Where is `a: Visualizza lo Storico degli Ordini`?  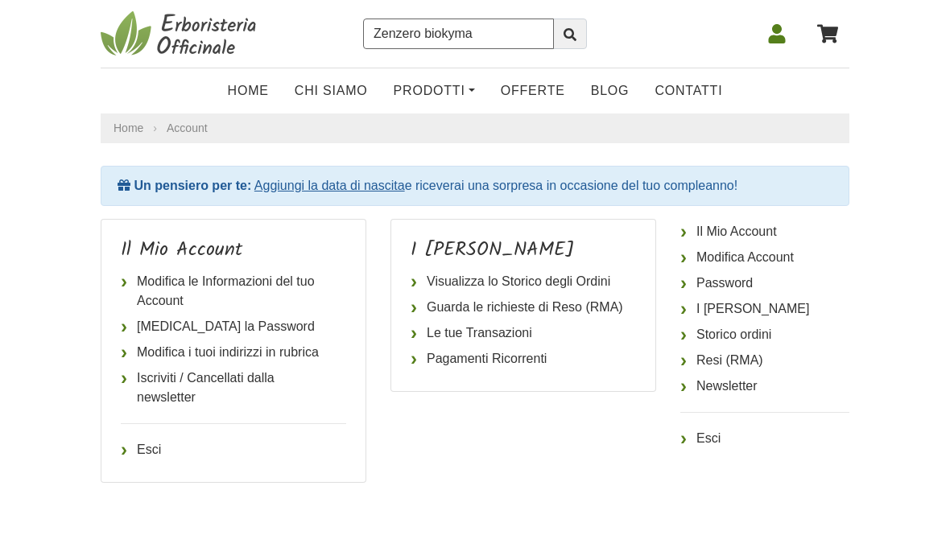 a: Visualizza lo Storico degli Ordini is located at coordinates (523, 281).